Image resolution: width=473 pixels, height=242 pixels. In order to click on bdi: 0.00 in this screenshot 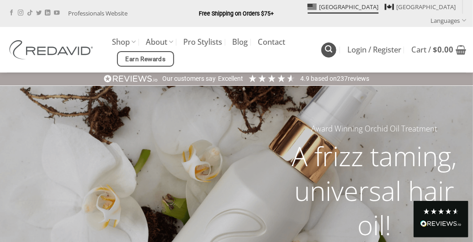, I will do `click(443, 49)`.